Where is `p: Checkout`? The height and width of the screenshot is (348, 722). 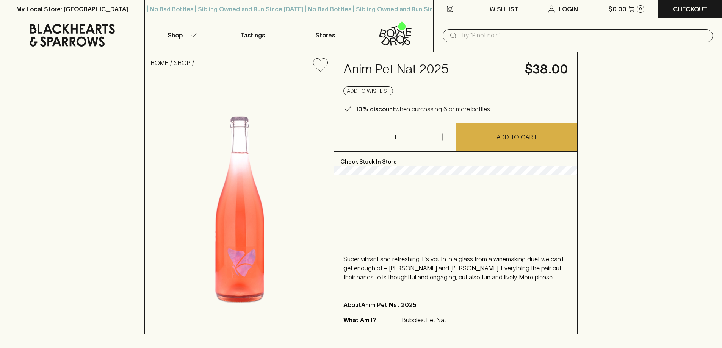 p: Checkout is located at coordinates (690, 9).